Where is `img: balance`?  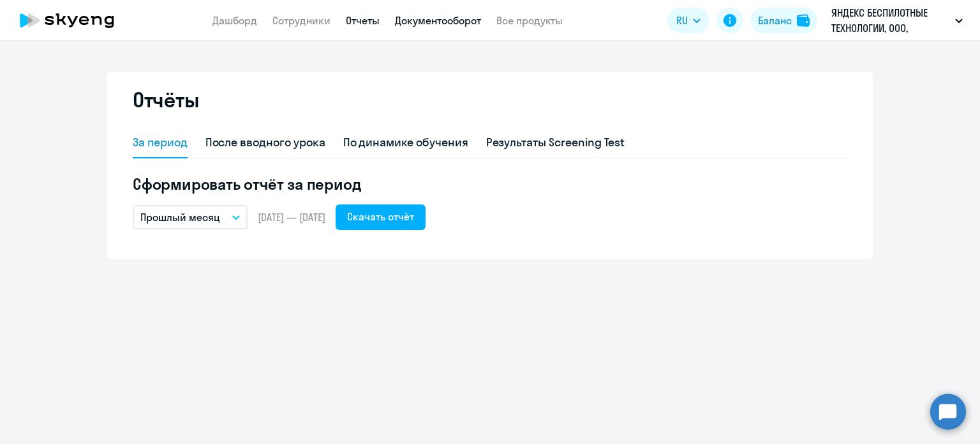 img: balance is located at coordinates (803, 21).